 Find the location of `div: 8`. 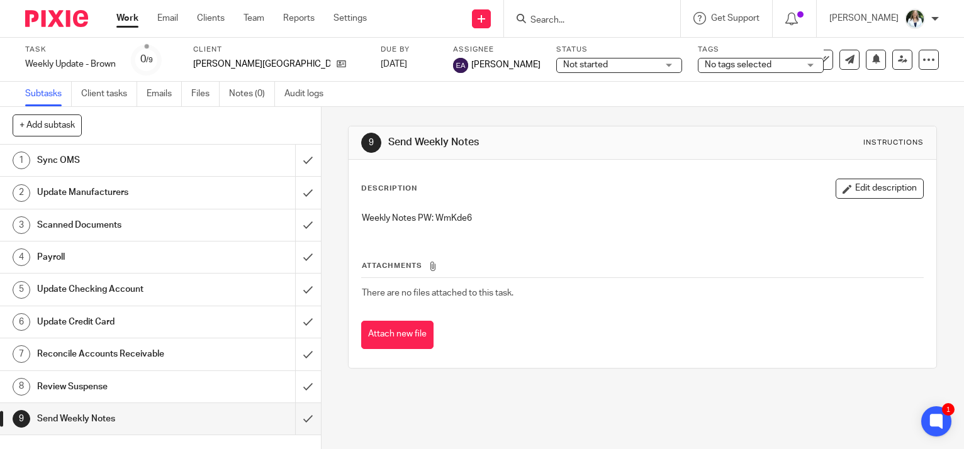

div: 8 is located at coordinates (21, 387).